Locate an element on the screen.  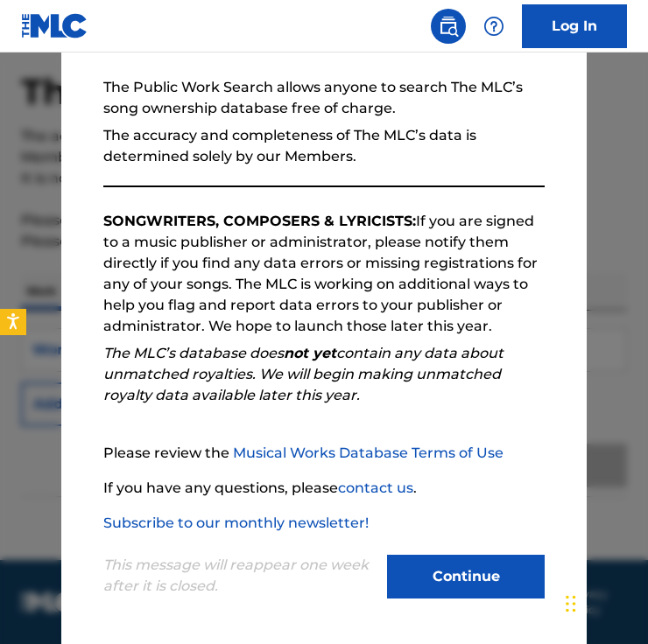
a: Musical Works Database Terms of Use is located at coordinates (368, 453).